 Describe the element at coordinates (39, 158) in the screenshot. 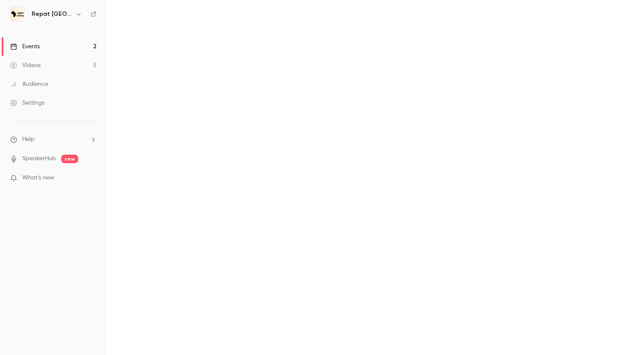

I see `a: SpeakerHub` at that location.